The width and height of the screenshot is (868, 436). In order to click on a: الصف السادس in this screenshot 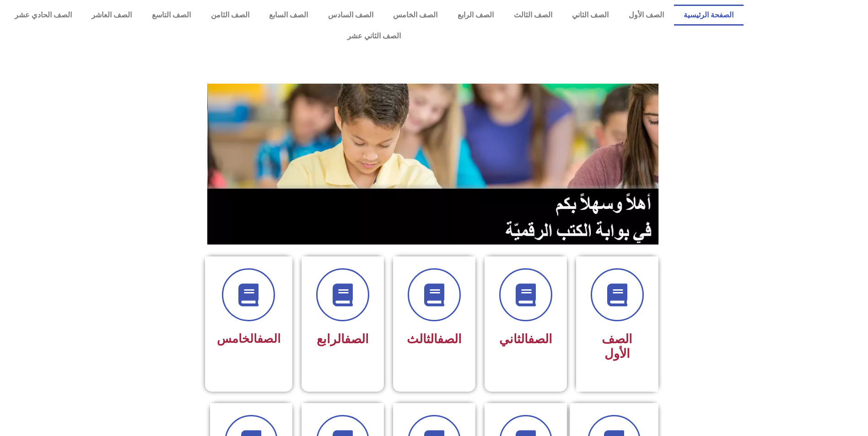, I will do `click(350, 15)`.